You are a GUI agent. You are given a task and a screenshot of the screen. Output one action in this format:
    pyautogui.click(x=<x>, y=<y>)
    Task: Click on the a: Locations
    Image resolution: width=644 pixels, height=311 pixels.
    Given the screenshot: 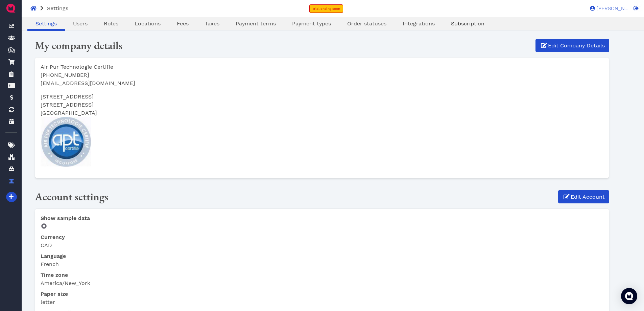 What is the action you would take?
    pyautogui.click(x=147, y=24)
    